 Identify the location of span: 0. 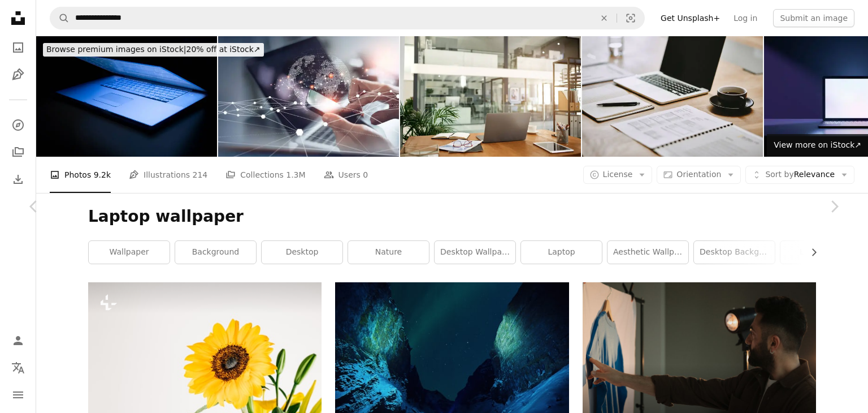
(365, 174).